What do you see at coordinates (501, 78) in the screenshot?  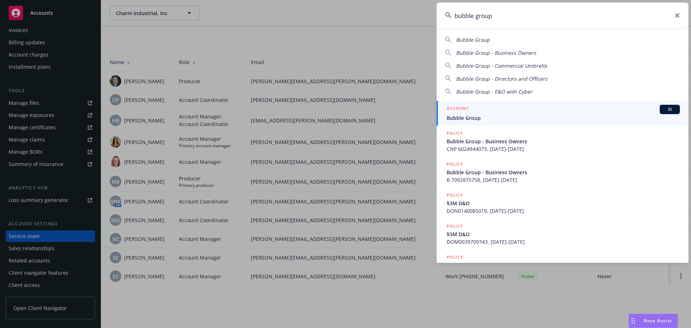 I see `span: Bubble Group - Directors and Officers` at bounding box center [501, 78].